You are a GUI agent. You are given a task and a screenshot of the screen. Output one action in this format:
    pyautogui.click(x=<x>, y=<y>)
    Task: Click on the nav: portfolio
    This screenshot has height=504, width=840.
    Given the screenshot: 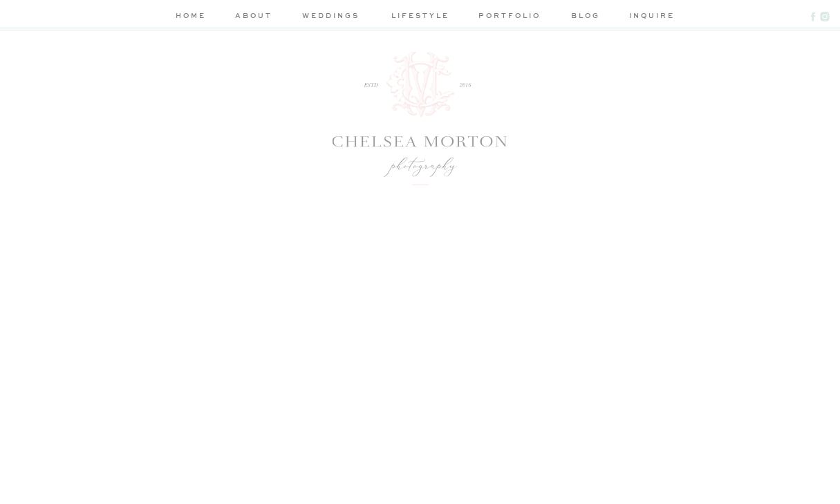 What is the action you would take?
    pyautogui.click(x=509, y=17)
    